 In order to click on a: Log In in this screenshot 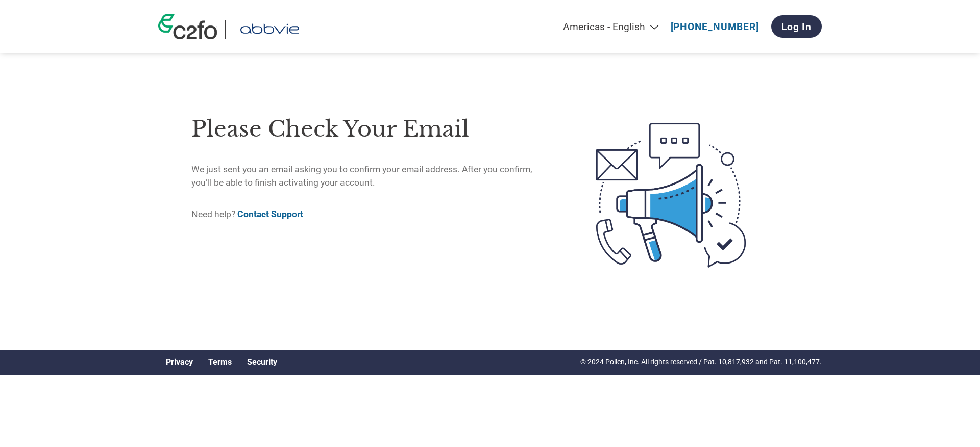, I will do `click(797, 27)`.